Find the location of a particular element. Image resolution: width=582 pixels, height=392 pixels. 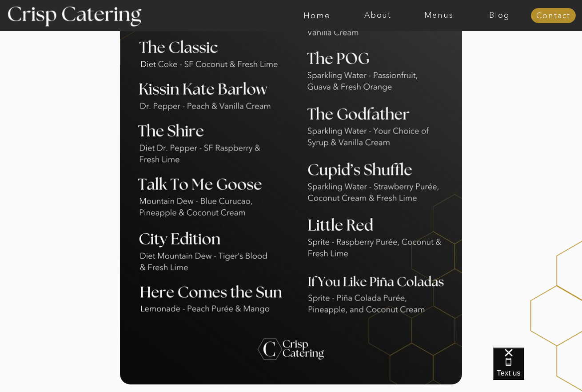

nav: Menus is located at coordinates (439, 16).